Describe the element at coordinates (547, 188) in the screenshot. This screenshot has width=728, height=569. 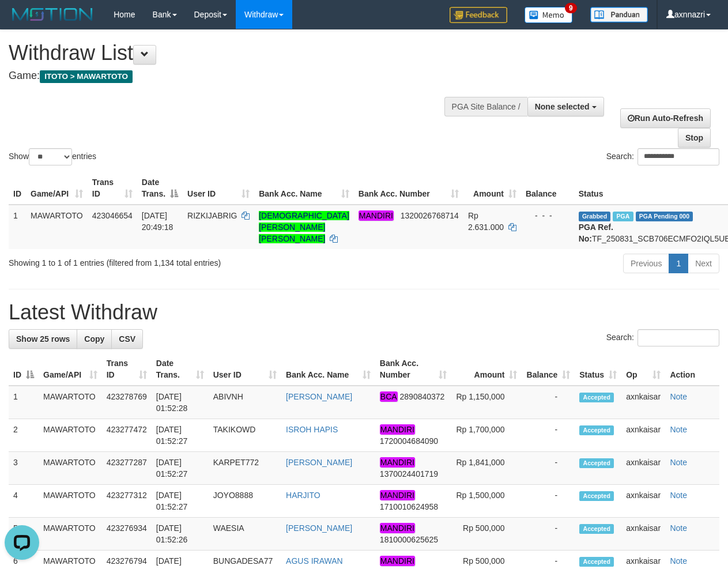
I see `th: Balance` at that location.